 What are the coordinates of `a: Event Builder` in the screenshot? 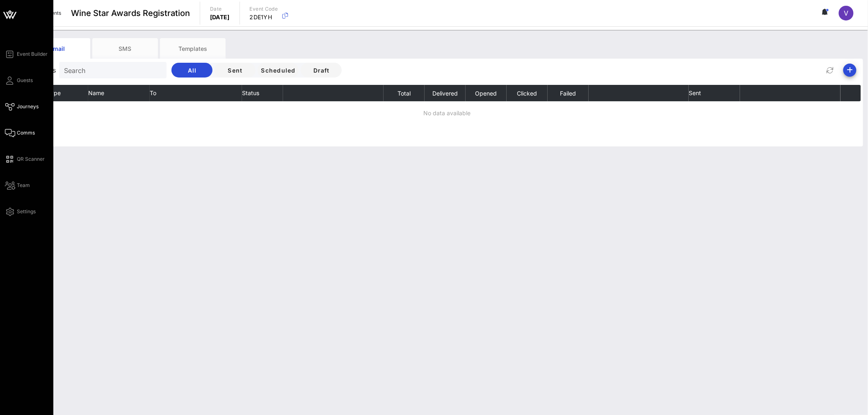 It's located at (26, 54).